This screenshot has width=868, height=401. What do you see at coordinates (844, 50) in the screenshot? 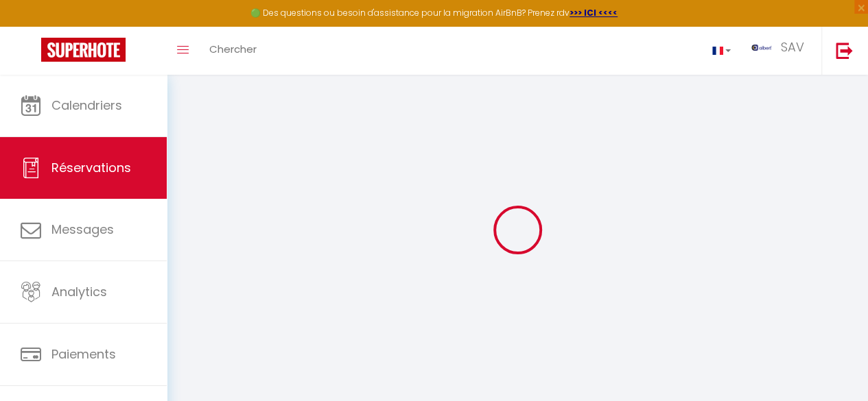
I see `img: logout` at bounding box center [844, 50].